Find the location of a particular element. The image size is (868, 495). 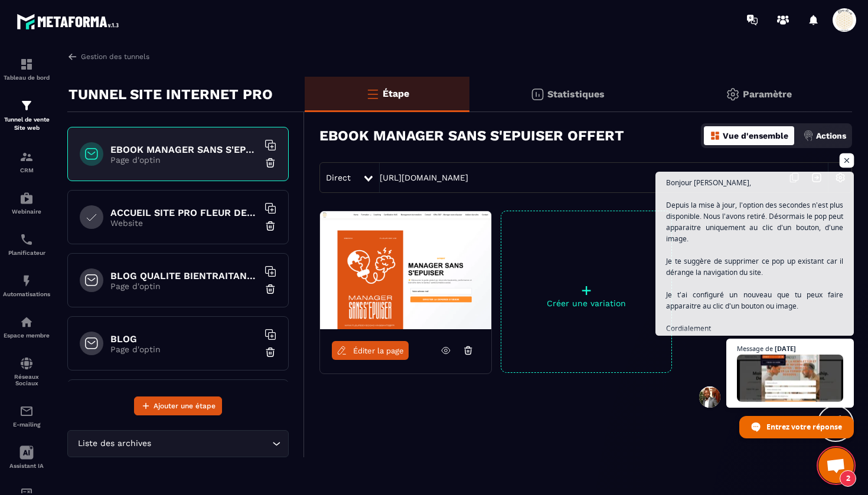

h3: EBOOK MANAGER SANS S'EPUISER OFFERT is located at coordinates (472, 136).